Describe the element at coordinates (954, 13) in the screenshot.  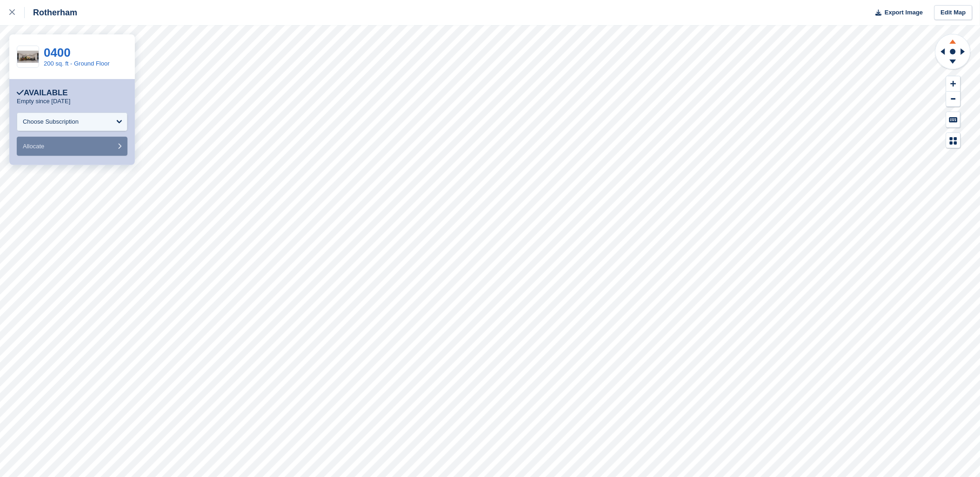
I see `a: Edit Map` at that location.